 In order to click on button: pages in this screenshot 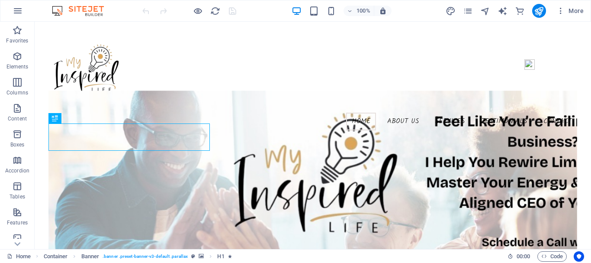, I will do `click(468, 11)`.